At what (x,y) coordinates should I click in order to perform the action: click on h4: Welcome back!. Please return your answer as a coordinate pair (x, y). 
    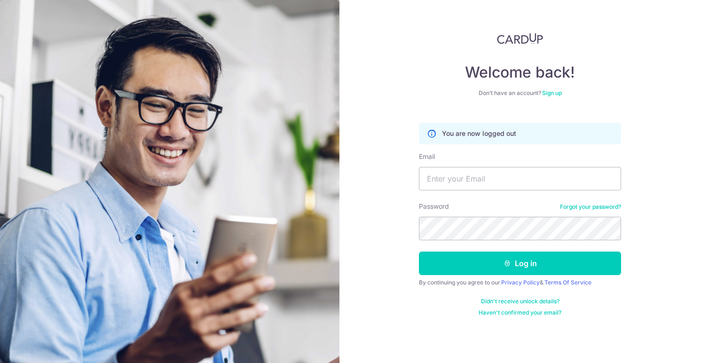
    Looking at the image, I should click on (520, 72).